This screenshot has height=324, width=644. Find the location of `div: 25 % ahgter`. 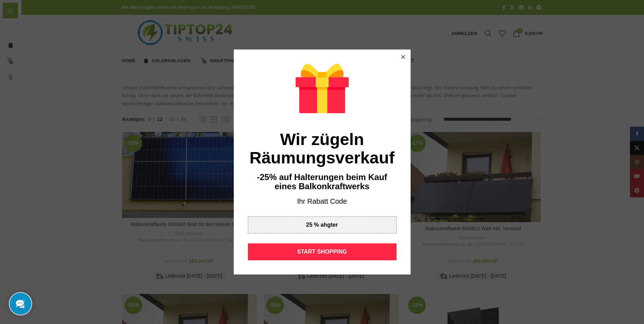

div: 25 % ahgter is located at coordinates (322, 225).